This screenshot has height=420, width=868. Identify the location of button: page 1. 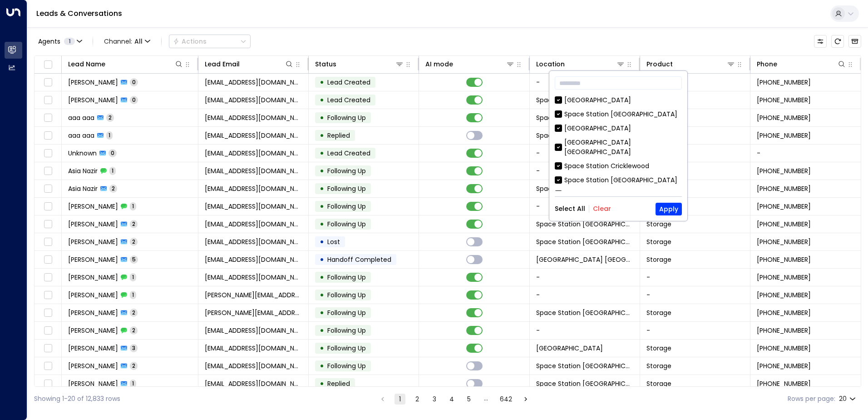
(400, 399).